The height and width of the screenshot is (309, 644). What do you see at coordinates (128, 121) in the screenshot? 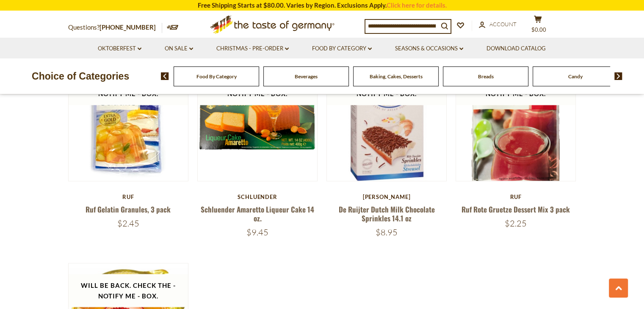
I see `img: Ruf Gelatin Granules, 3 pack` at bounding box center [128, 121].